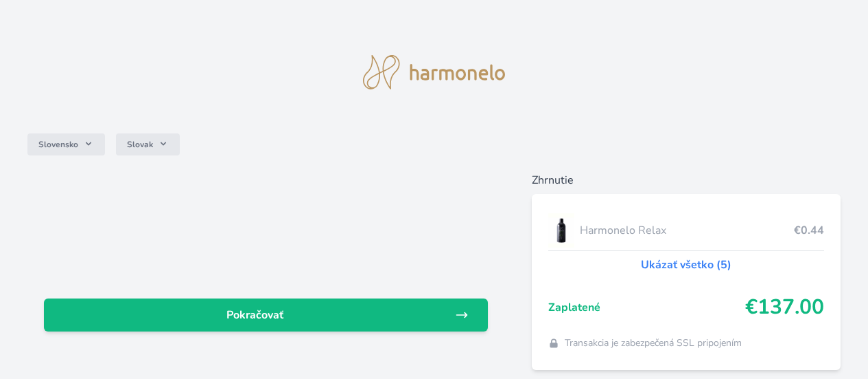  What do you see at coordinates (785, 308) in the screenshot?
I see `span: €137.00` at bounding box center [785, 308].